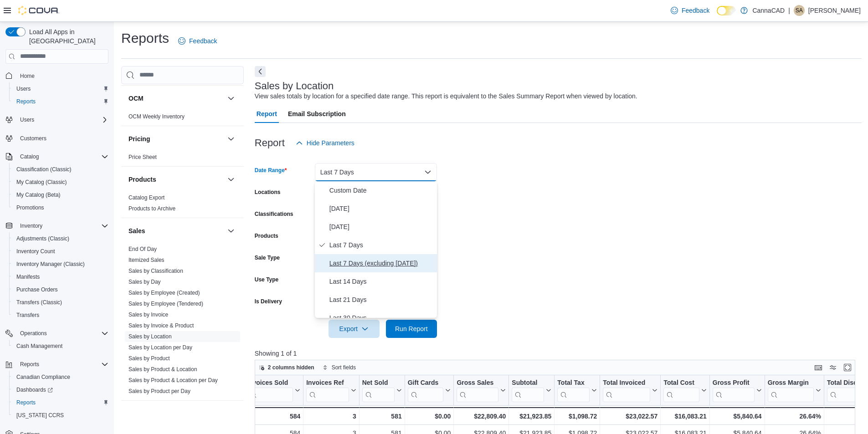 The image size is (868, 434). I want to click on a: Manifests, so click(28, 277).